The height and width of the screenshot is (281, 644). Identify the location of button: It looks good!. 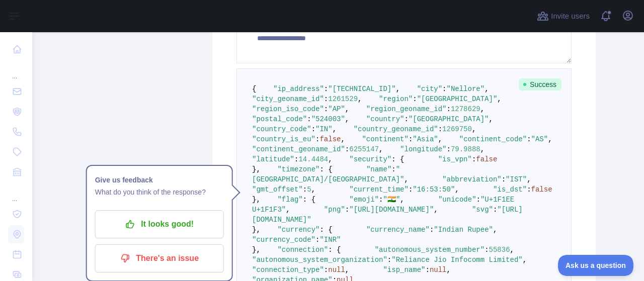
(159, 224).